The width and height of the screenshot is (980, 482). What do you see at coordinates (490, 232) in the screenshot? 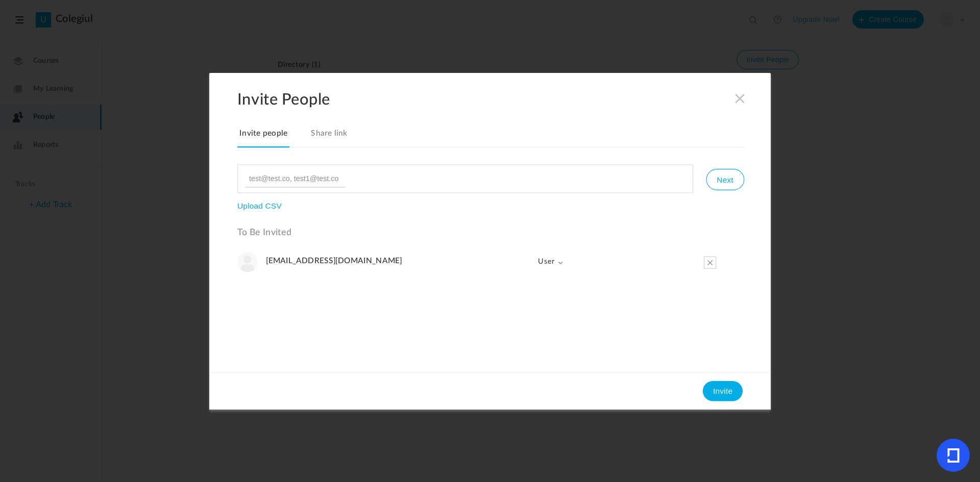
I see `h3: To Be Invited` at bounding box center [490, 232].